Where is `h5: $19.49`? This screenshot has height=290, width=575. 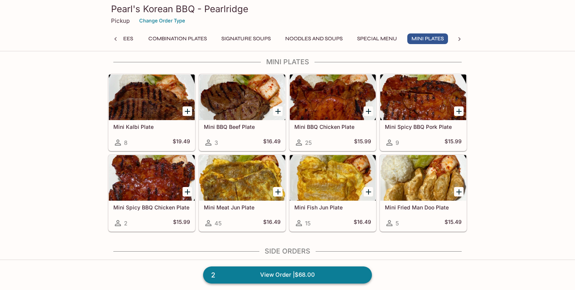
h5: $19.49 is located at coordinates (181, 143).